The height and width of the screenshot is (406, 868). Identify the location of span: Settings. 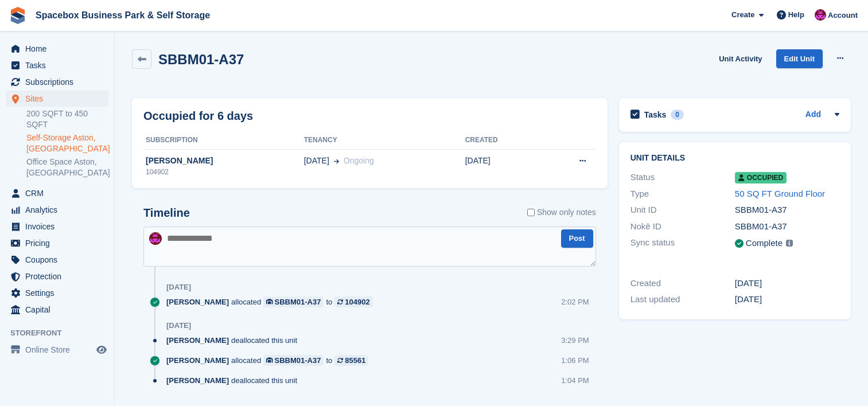
(60, 293).